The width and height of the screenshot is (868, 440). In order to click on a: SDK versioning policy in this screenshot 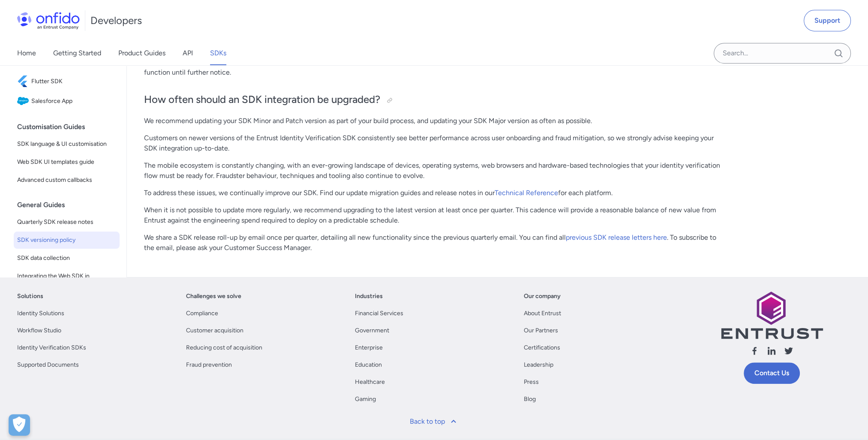, I will do `click(66, 240)`.